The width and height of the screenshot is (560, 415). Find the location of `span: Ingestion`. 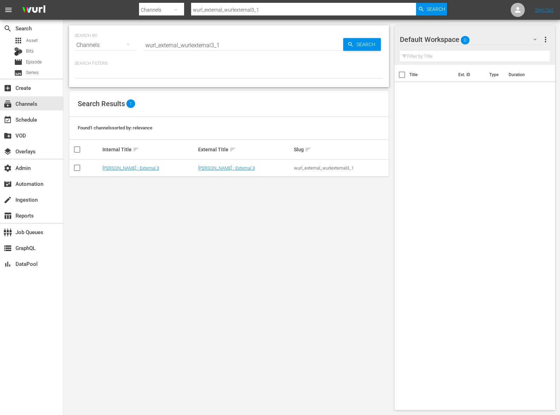

span: Ingestion is located at coordinates (8, 200).